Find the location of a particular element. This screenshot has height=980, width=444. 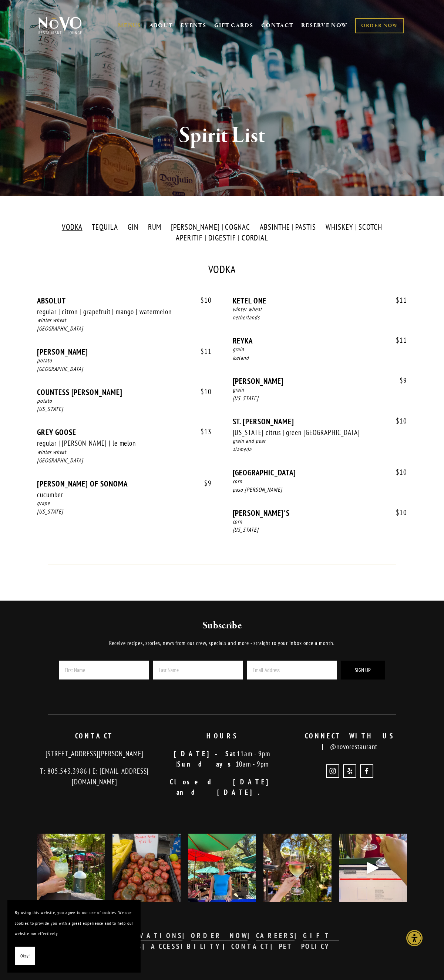

div: Accessibility Menu is located at coordinates (414, 938).